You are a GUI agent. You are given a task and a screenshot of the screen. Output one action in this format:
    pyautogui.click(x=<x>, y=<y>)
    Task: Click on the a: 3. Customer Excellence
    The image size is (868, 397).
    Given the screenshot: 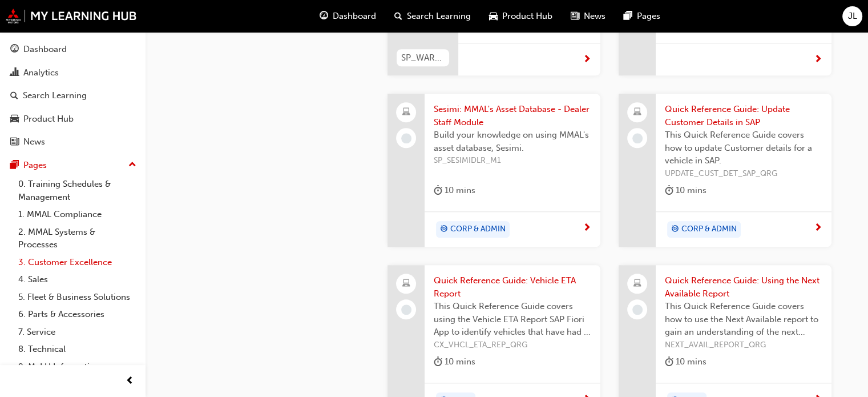 What is the action you would take?
    pyautogui.click(x=77, y=262)
    